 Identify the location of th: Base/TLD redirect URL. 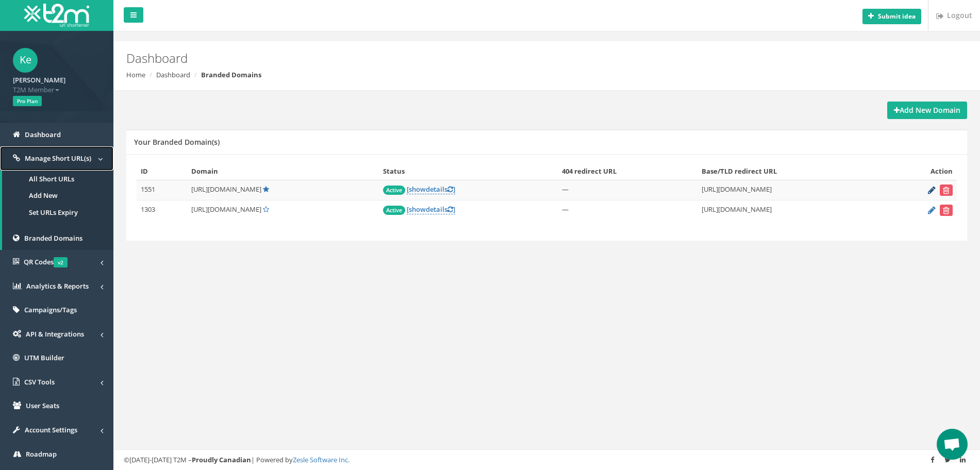
(790, 171).